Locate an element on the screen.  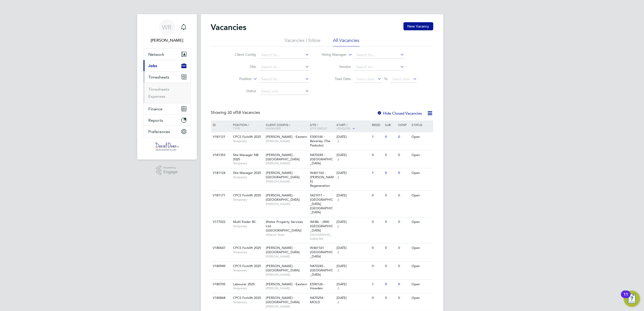
span: 58 Vacancies is located at coordinates (244, 113).